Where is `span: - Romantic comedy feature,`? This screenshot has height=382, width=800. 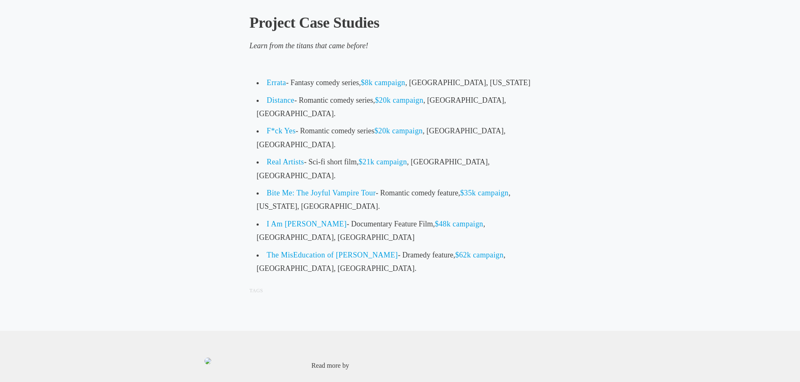 span: - Romantic comedy feature, is located at coordinates (418, 193).